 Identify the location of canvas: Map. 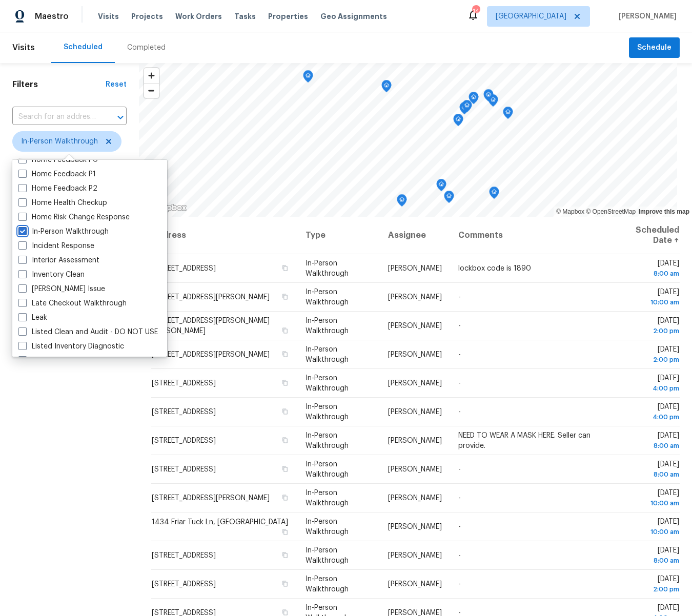
(408, 140).